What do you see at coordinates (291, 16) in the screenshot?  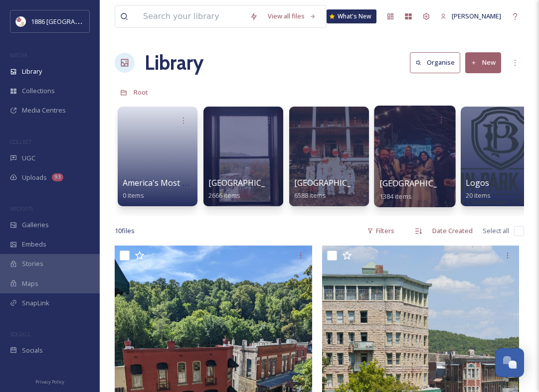 I see `a: View all files` at bounding box center [291, 16].